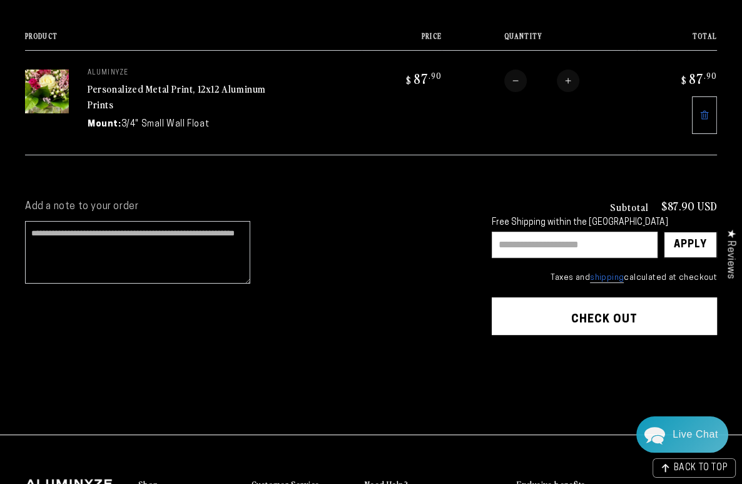 The width and height of the screenshot is (742, 484). What do you see at coordinates (691, 245) in the screenshot?
I see `div: Apply` at bounding box center [691, 245].